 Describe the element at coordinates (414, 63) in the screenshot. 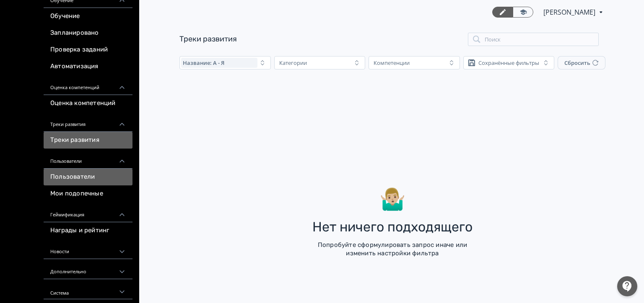

I see `button: Компетенции` at that location.